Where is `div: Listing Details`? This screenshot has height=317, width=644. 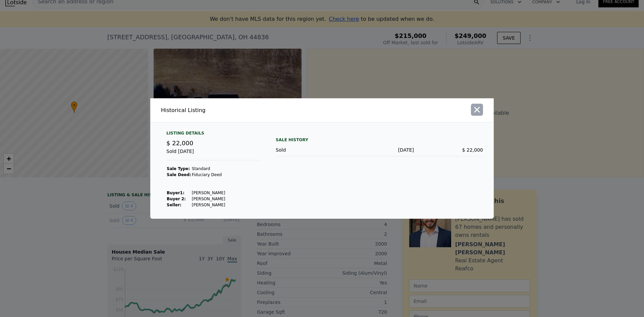 div: Listing Details is located at coordinates (213, 135).